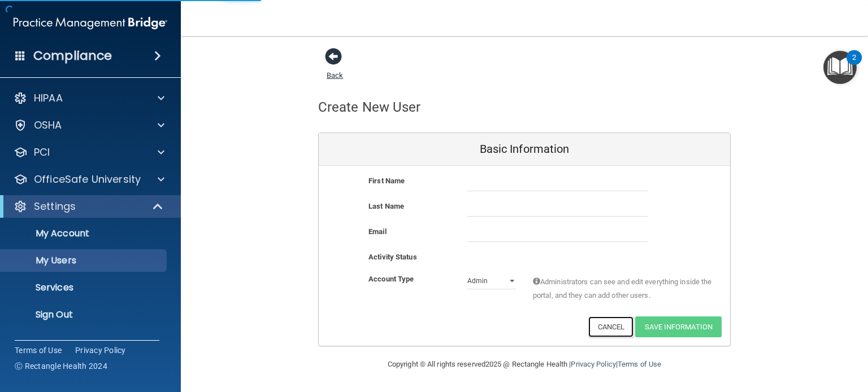 This screenshot has height=392, width=868. What do you see at coordinates (88, 152) in the screenshot?
I see `a: PCI` at bounding box center [88, 152].